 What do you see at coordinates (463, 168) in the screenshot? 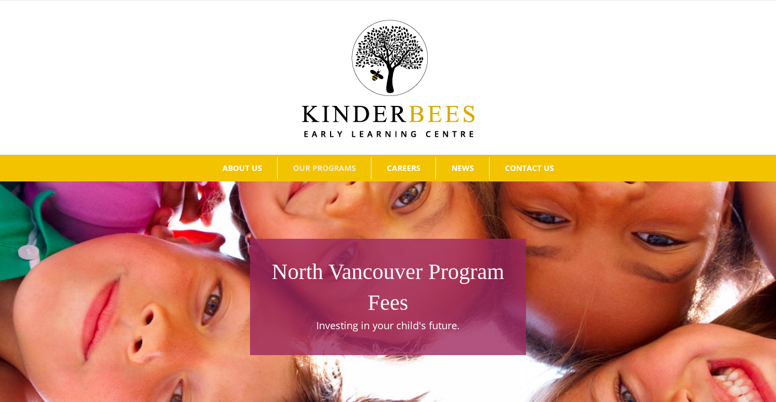
I see `span: NEWS` at bounding box center [463, 168].